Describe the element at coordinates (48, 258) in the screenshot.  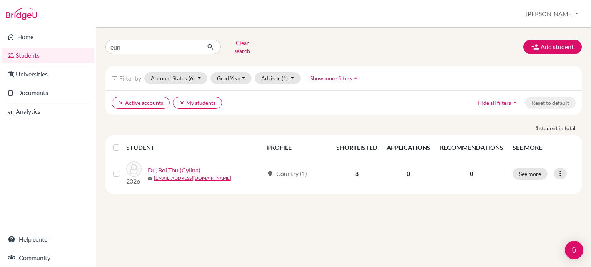
I see `a: Community` at that location.